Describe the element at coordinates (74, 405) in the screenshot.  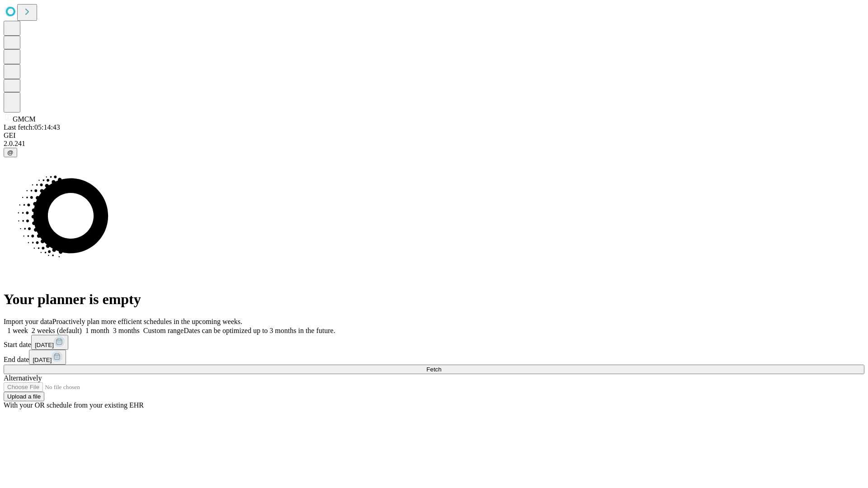
I see `span: With your OR schedule from your existing EHR` at that location.